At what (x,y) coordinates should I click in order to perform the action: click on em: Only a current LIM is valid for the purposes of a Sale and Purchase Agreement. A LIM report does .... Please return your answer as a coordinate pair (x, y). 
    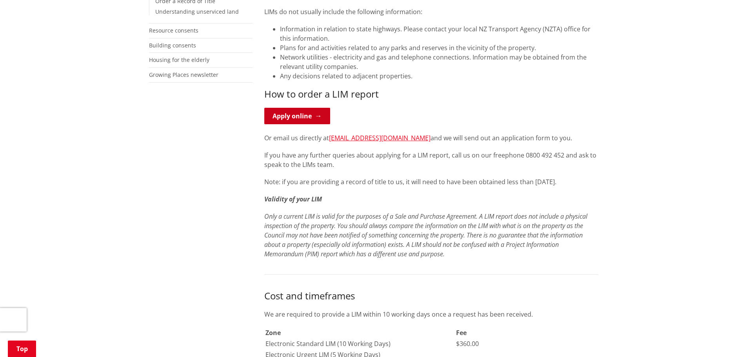
    Looking at the image, I should click on (426, 235).